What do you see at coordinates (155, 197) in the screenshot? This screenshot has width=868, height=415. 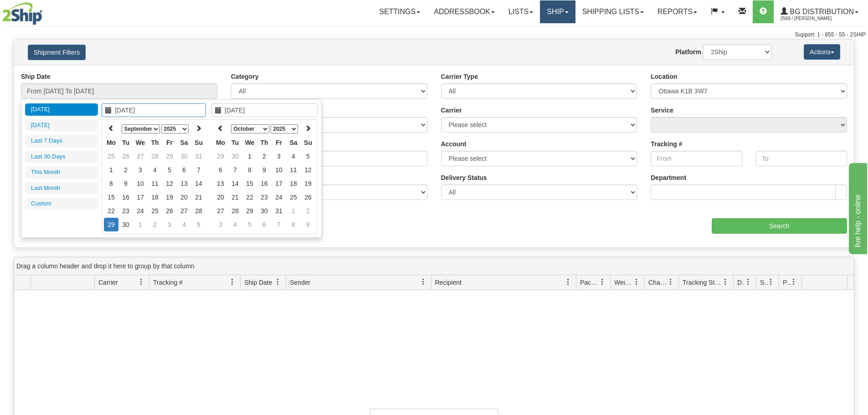 I see `td: 18` at bounding box center [155, 197].